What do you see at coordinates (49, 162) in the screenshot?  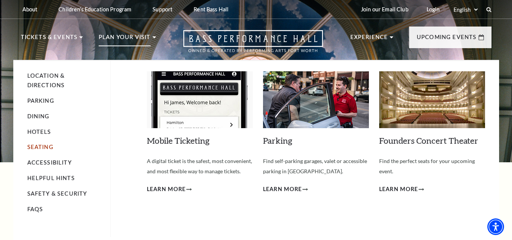 I see `a: Accessibility` at bounding box center [49, 162].